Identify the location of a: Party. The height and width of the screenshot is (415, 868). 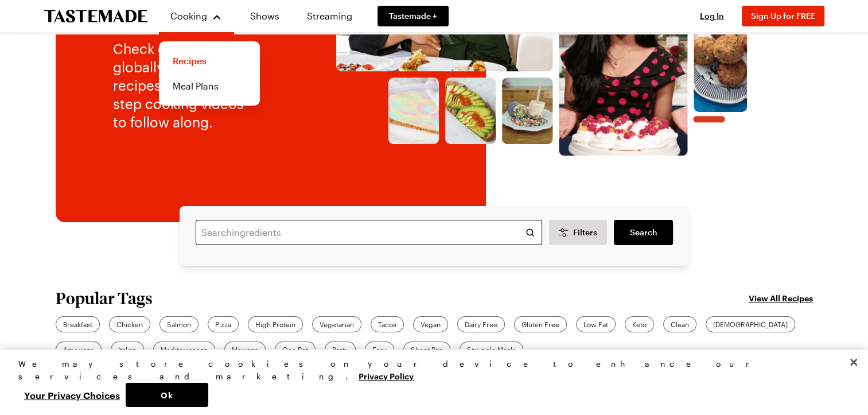
(340, 350).